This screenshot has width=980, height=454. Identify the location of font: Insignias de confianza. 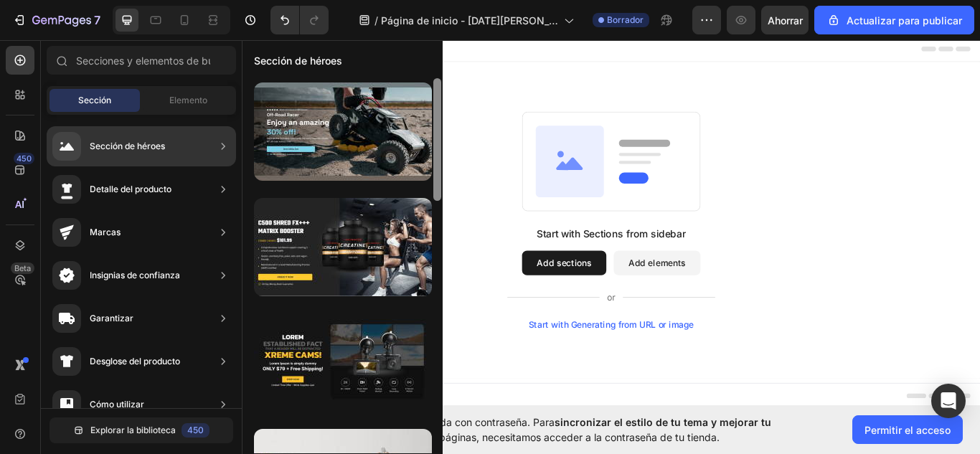
(135, 274).